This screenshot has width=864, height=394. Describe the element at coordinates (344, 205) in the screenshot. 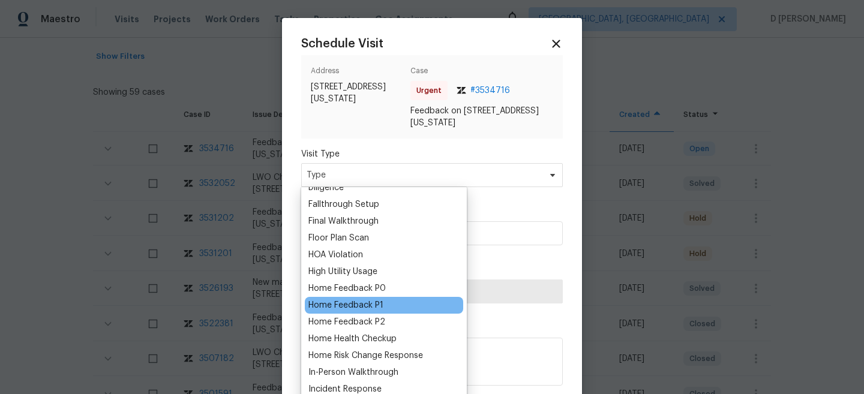

I see `div: Fallthrough Setup` at that location.